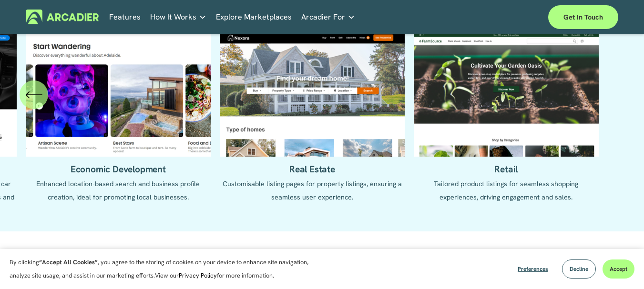  Describe the element at coordinates (579, 269) in the screenshot. I see `span: Decline` at that location.